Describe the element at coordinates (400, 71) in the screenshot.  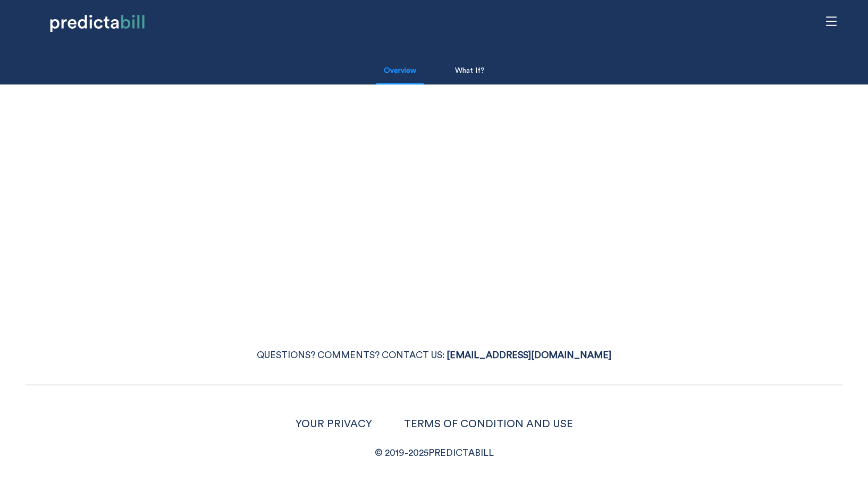
I see `button: Overview` at that location.